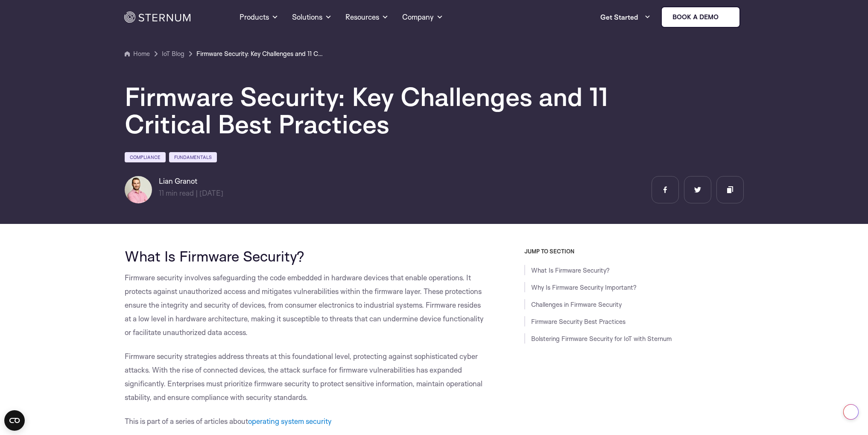 Image resolution: width=868 pixels, height=435 pixels. I want to click on a: Bolstering Firmware Security for IoT with Sternum, so click(601, 339).